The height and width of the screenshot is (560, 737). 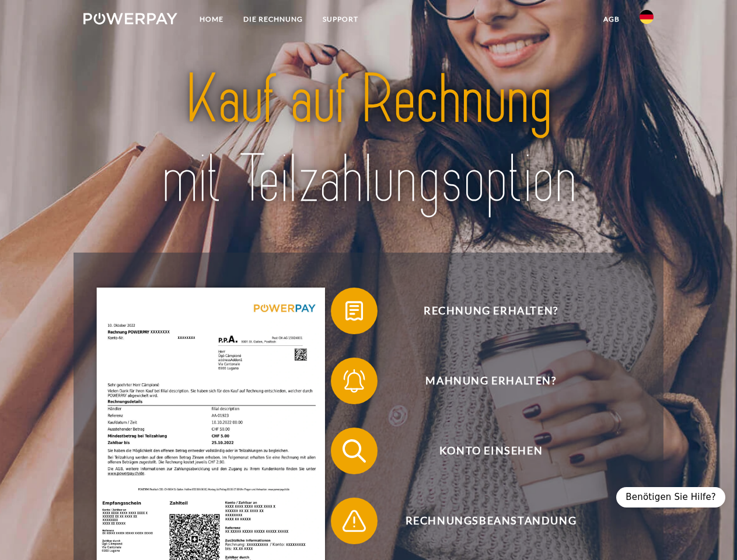 What do you see at coordinates (491, 381) in the screenshot?
I see `span: Mahnung erhalten?` at bounding box center [491, 381].